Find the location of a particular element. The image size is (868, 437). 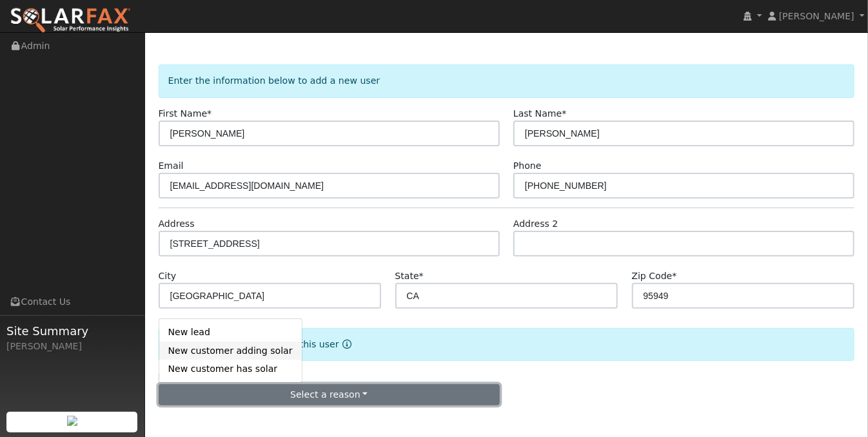

a: New customer has solar is located at coordinates (230, 369).